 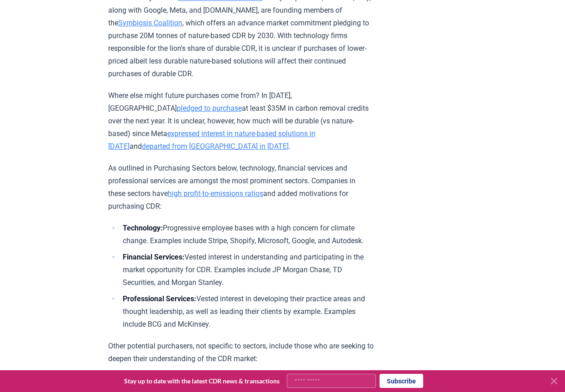 What do you see at coordinates (215, 193) in the screenshot?
I see `a: high profit-to-emissions ratios` at bounding box center [215, 193].